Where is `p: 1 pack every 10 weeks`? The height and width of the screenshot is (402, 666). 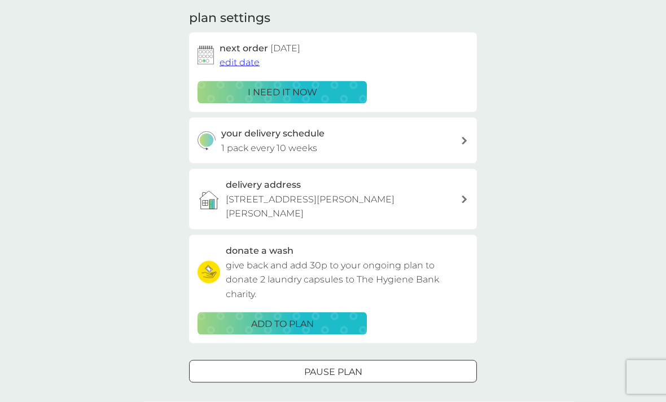 p: 1 pack every 10 weeks is located at coordinates (269, 148).